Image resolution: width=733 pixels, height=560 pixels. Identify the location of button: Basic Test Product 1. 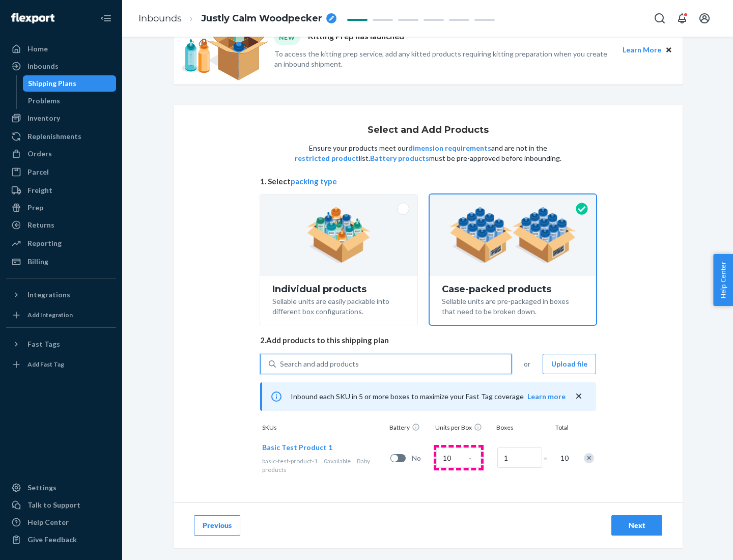
(297, 448).